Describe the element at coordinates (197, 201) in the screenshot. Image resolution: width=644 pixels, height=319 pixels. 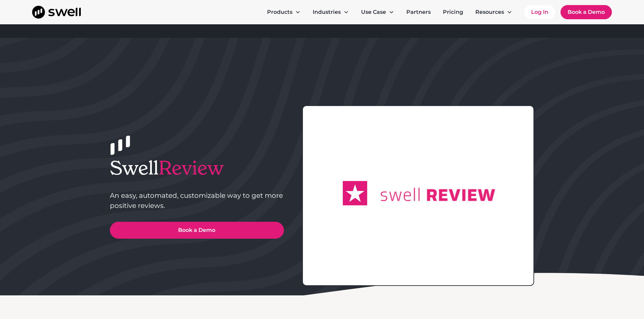
I see `p: An easy, automated, customizable way to get more positive reviews.` at that location.